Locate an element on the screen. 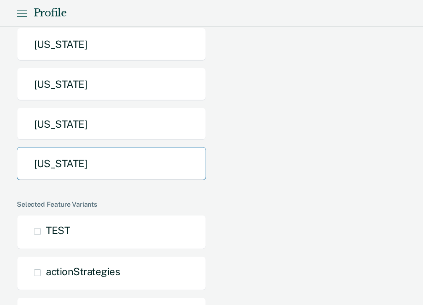 The height and width of the screenshot is (305, 423). span: TEST is located at coordinates (58, 230).